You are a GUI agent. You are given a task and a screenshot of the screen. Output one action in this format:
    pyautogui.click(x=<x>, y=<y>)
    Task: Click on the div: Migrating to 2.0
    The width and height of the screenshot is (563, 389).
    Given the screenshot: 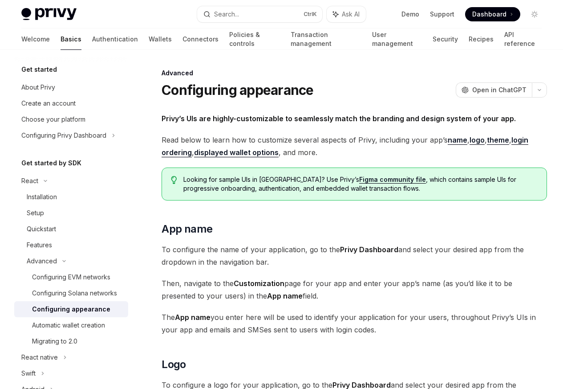 What is the action you would take?
    pyautogui.click(x=55, y=341)
    